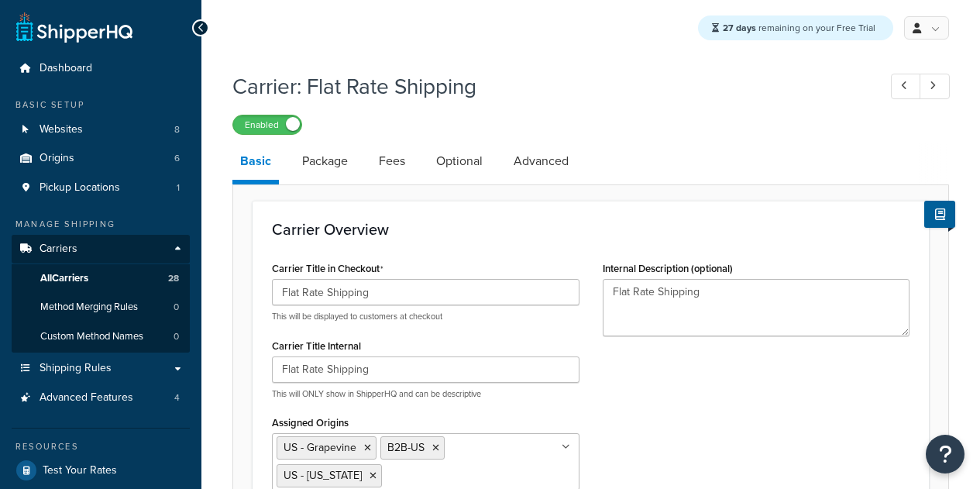  What do you see at coordinates (739, 28) in the screenshot?
I see `strong: 27 days` at bounding box center [739, 28].